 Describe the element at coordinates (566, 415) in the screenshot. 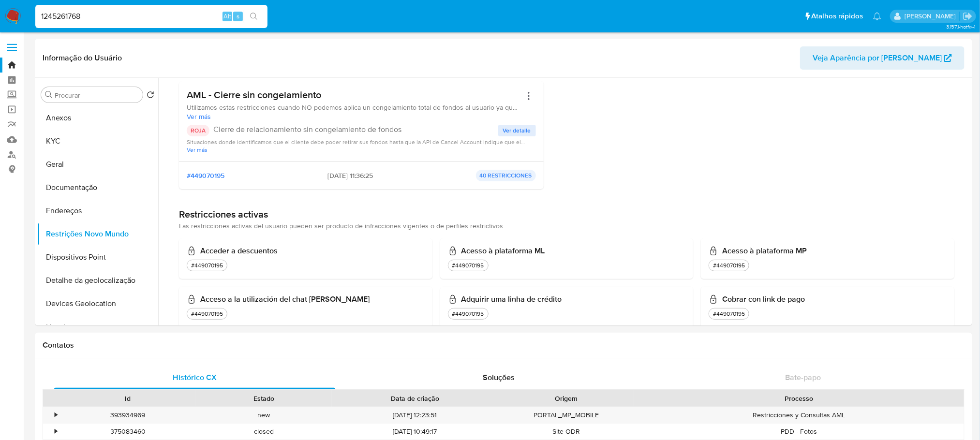

I see `div: PORTAL_MP_MOBILE` at that location.